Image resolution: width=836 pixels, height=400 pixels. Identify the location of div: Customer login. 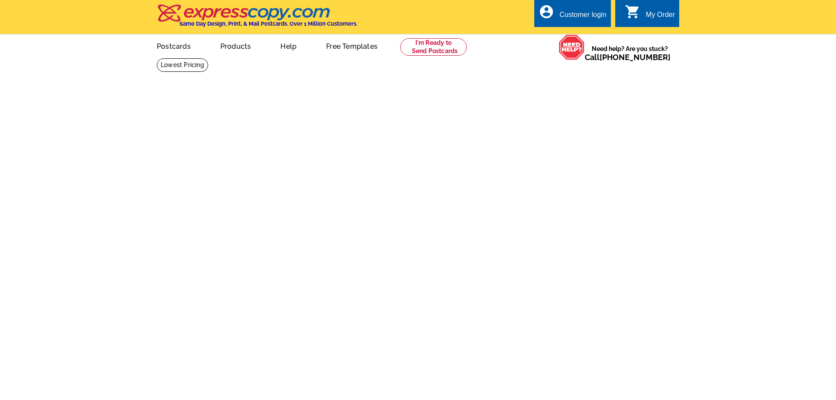
(583, 17).